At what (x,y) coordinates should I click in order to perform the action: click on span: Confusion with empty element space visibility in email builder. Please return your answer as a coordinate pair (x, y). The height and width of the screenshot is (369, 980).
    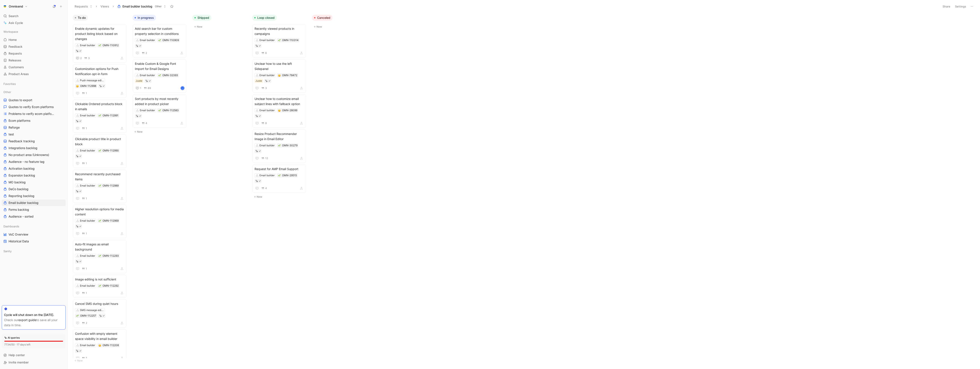
    Looking at the image, I should click on (100, 336).